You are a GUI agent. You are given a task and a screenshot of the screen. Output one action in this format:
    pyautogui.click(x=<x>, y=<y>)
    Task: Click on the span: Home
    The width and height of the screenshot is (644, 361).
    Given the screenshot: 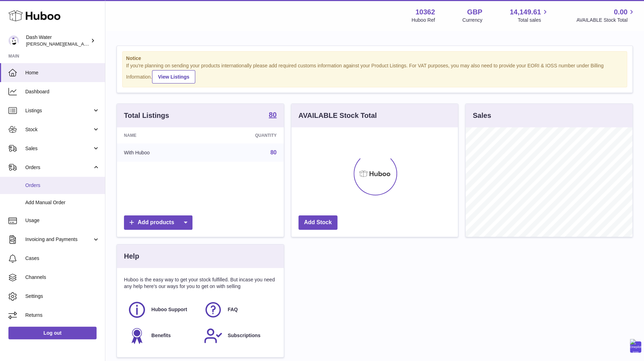 What is the action you would take?
    pyautogui.click(x=62, y=73)
    